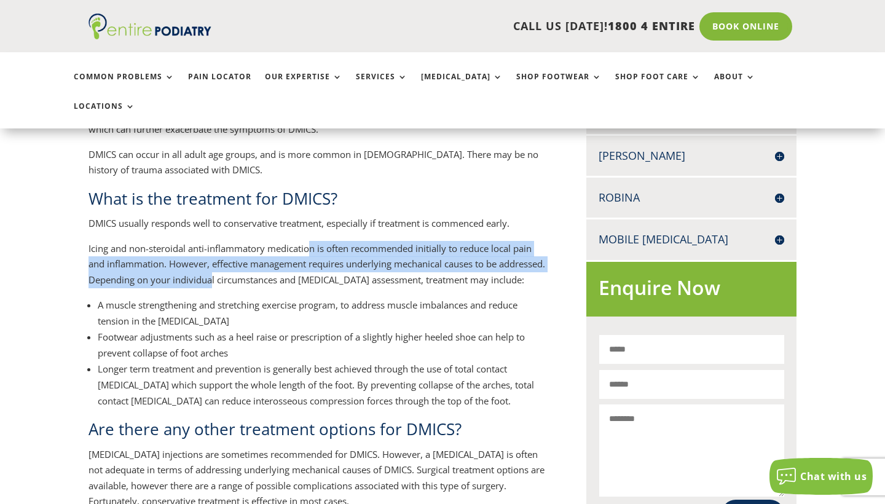 The height and width of the screenshot is (504, 885). I want to click on span: 1800 4 ENTIRE, so click(651, 26).